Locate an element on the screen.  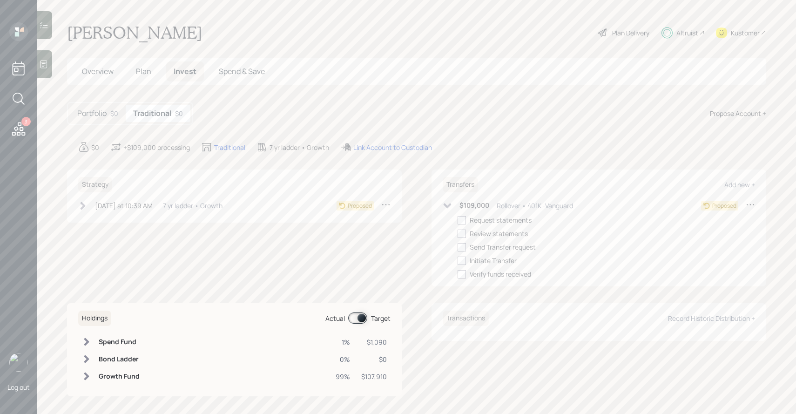
div: Verify funds received is located at coordinates (500, 274).